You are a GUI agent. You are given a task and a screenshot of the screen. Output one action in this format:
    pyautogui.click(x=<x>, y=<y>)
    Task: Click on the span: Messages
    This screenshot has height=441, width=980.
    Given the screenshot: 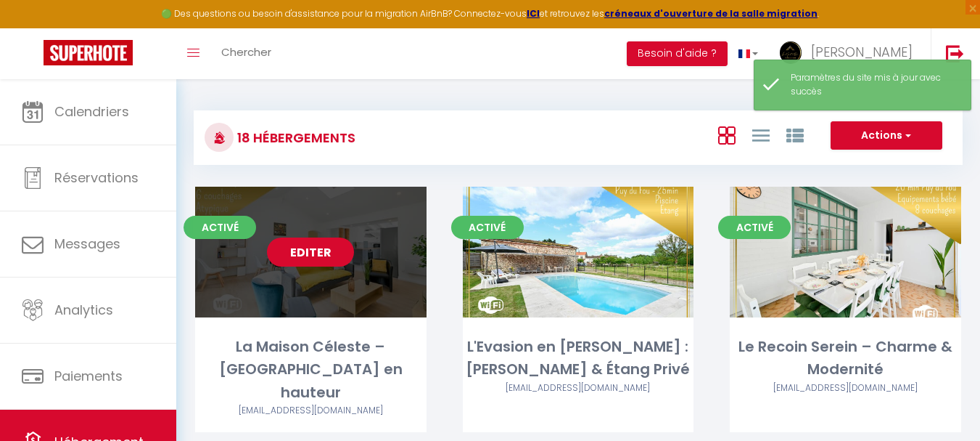 What is the action you would take?
    pyautogui.click(x=87, y=244)
    